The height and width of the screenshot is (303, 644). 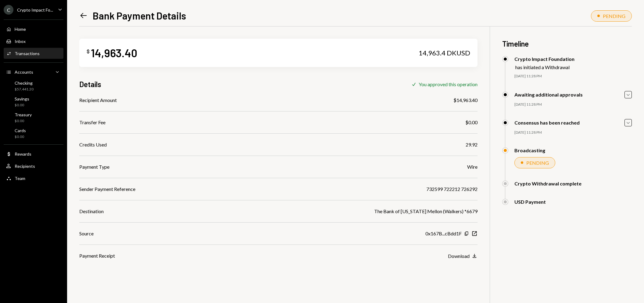 What do you see at coordinates (20, 29) in the screenshot?
I see `div: Home` at bounding box center [20, 29].